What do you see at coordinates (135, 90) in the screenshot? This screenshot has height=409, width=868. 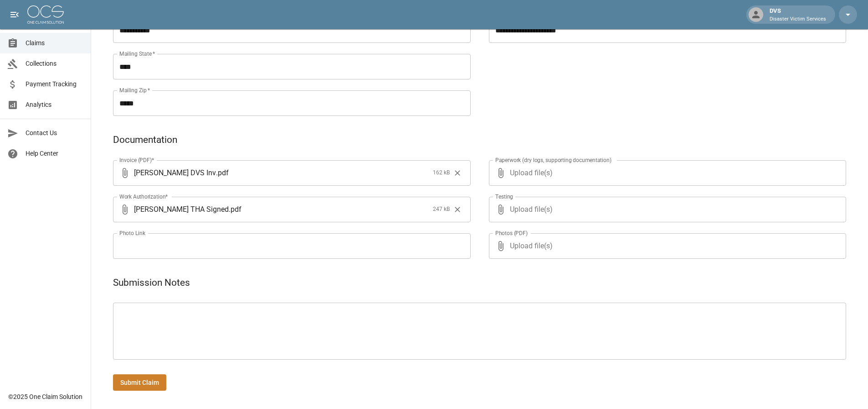 I see `label: Mailing Zip` at bounding box center [135, 90].